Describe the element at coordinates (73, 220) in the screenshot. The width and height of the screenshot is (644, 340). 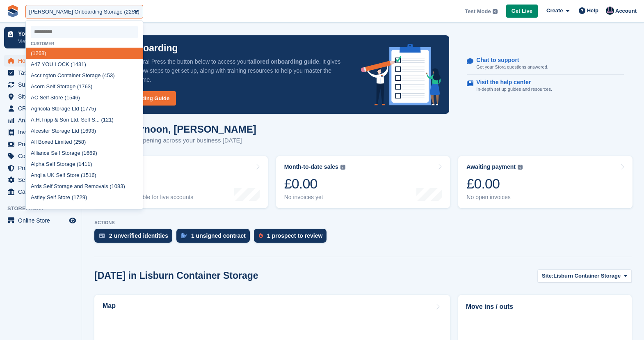
I see `a: Preview store` at that location.